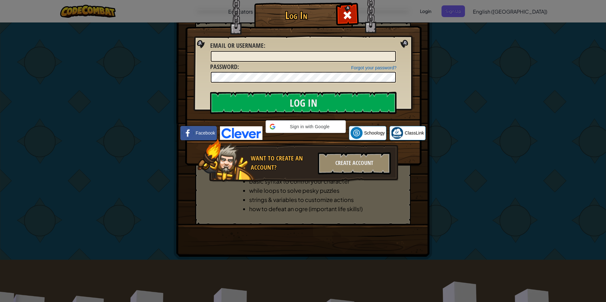  What do you see at coordinates (237, 45) in the screenshot?
I see `span: Email or Username` at bounding box center [237, 45].